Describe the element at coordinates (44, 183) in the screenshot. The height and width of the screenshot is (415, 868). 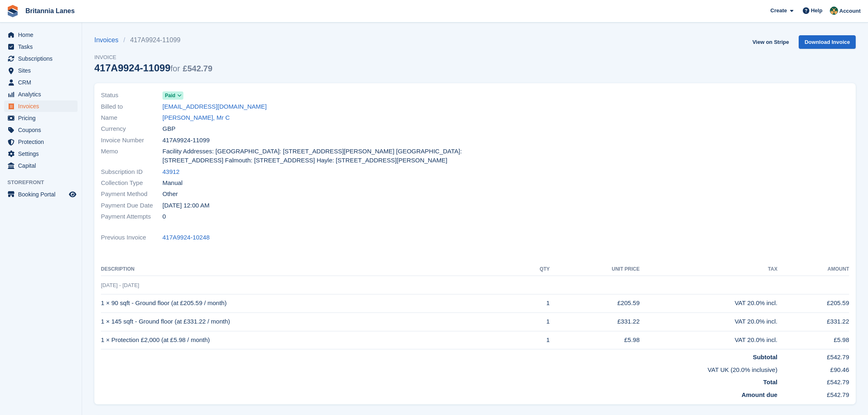
I see `span: Storefront` at that location.